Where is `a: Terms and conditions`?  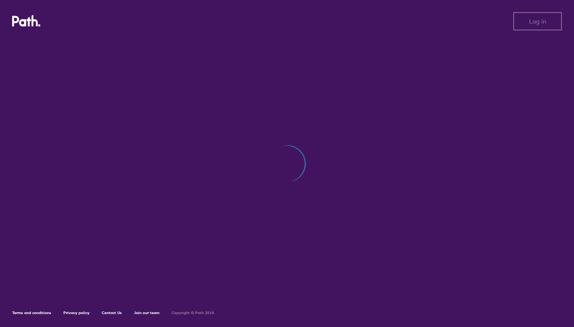
a: Terms and conditions is located at coordinates (32, 312).